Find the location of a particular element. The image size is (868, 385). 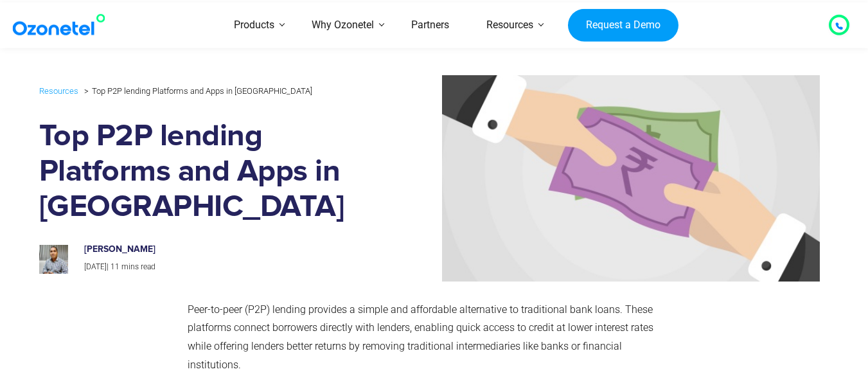

img: peer-to-peer lending platforms is located at coordinates (599, 178).